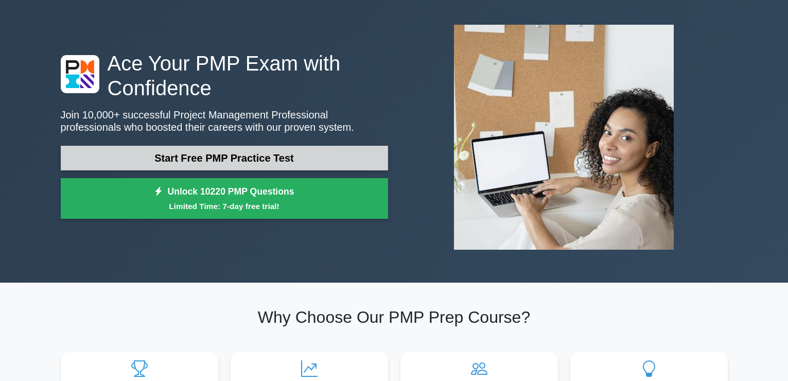 Image resolution: width=788 pixels, height=381 pixels. I want to click on a: Start Free PMP Practice Test, so click(225, 158).